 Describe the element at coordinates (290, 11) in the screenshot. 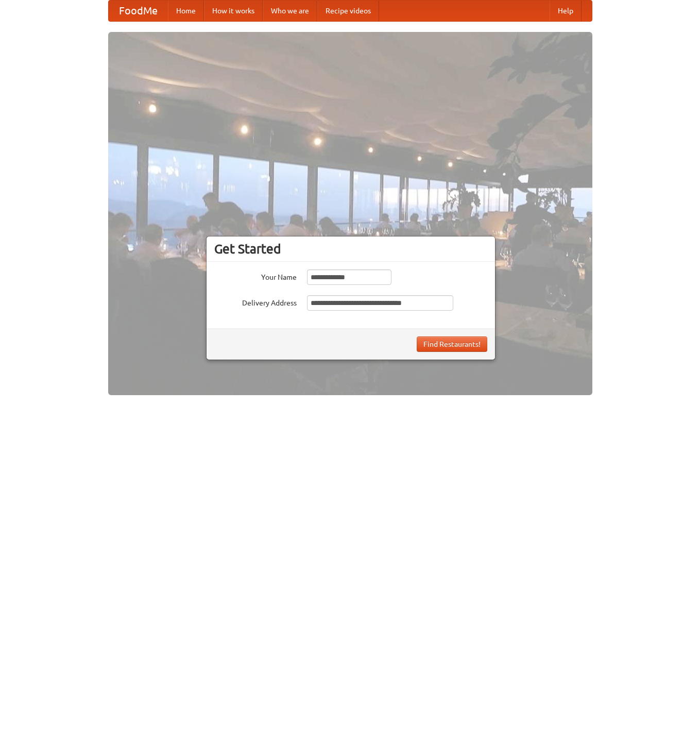

I see `a: Who we are` at that location.